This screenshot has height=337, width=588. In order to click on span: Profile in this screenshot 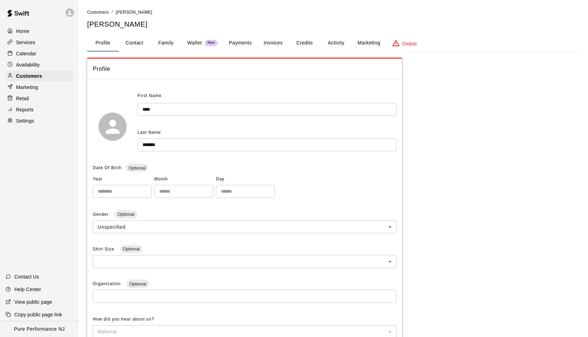, I will do `click(245, 69)`.